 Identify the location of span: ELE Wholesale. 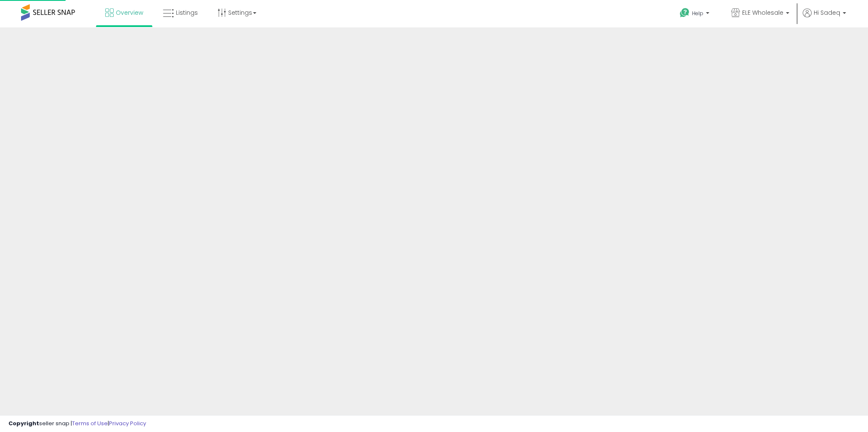
(763, 13).